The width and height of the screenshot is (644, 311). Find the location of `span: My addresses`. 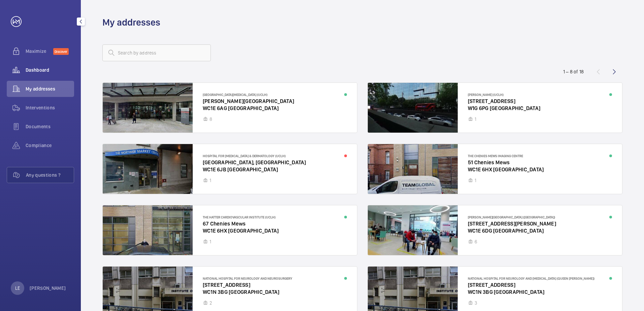

span: My addresses is located at coordinates (50, 89).